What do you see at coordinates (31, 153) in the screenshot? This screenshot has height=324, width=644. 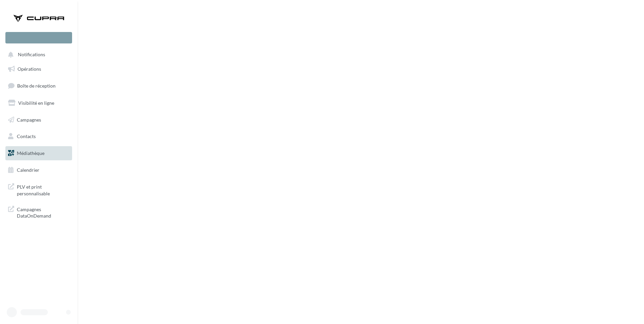 I see `span: Médiathèque` at bounding box center [31, 153].